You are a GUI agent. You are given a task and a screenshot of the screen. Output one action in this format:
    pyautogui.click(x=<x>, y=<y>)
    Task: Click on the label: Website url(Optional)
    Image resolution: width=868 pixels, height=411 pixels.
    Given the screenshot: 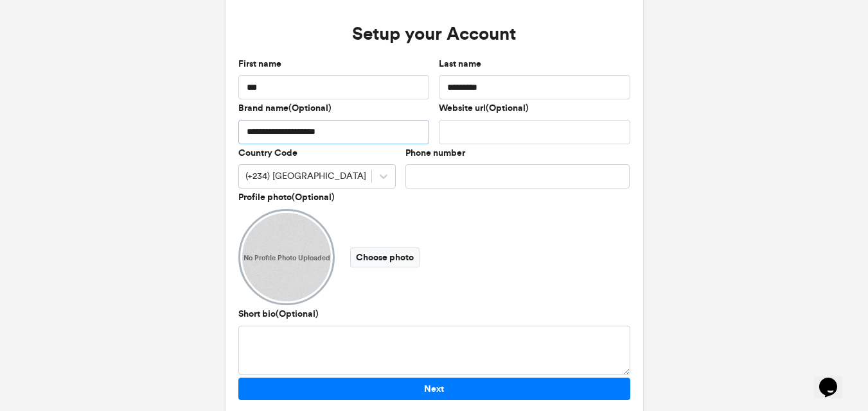 What is the action you would take?
    pyautogui.click(x=483, y=108)
    